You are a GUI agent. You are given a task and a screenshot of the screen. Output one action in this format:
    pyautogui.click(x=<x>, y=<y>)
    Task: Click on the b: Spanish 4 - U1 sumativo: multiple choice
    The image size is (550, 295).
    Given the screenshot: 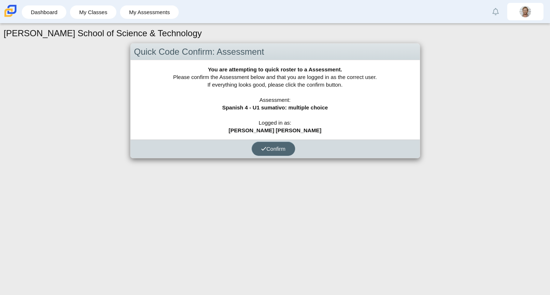 What is the action you would take?
    pyautogui.click(x=275, y=107)
    